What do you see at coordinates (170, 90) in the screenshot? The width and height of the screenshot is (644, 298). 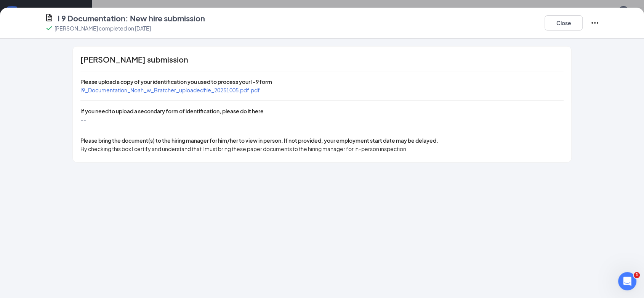 I see `span: I9_Documentation_Noah_w_Bratcher_uploadedfile_20251005.pdf.pdf` at bounding box center [170, 90].